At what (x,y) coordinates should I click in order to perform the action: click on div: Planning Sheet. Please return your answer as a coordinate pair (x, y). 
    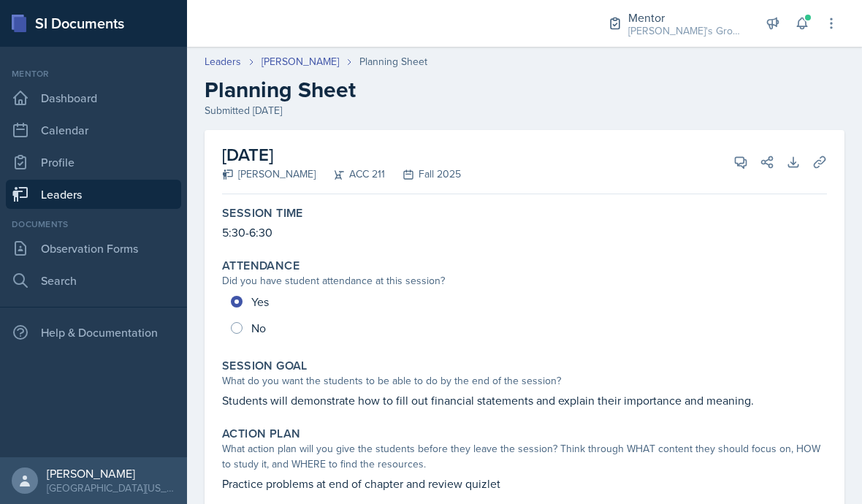
    Looking at the image, I should click on (393, 62).